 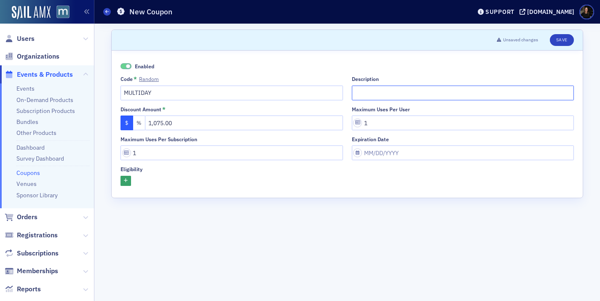 I want to click on a: SailAMX, so click(x=31, y=13).